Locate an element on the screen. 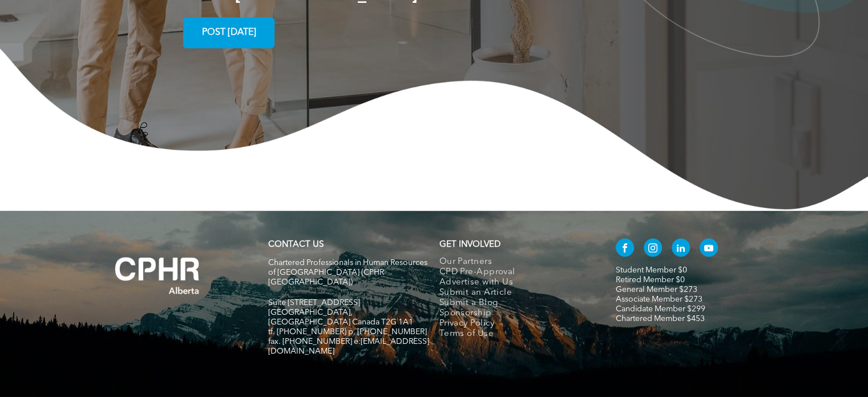 This screenshot has width=868, height=397. img: A white background with a few lines on it is located at coordinates (158, 276).